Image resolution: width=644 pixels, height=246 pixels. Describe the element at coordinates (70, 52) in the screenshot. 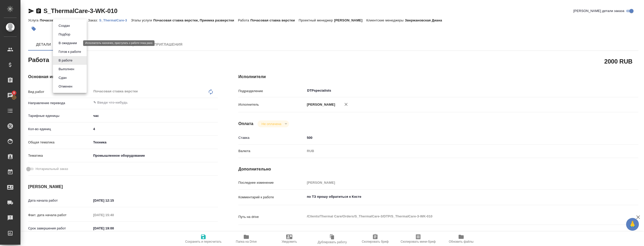

I see `button: Готов к работе` at that location.